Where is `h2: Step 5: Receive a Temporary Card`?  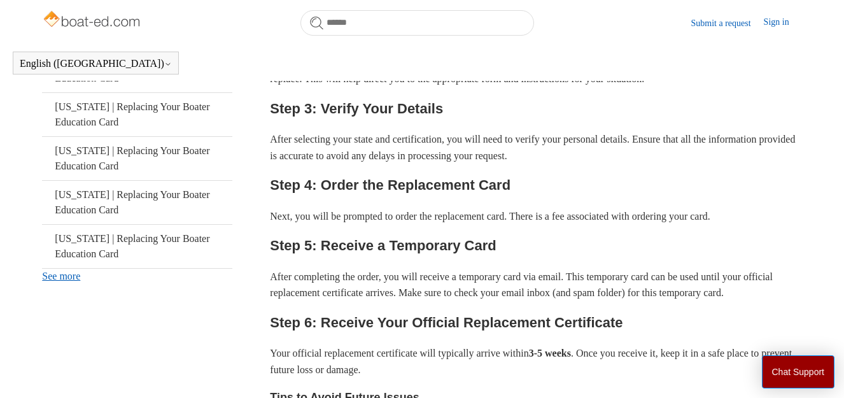
h2: Step 5: Receive a Temporary Card is located at coordinates (535, 245).